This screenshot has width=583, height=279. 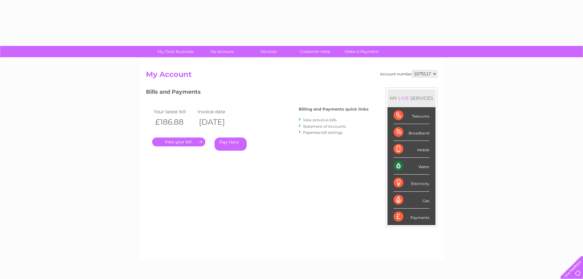 I want to click on div: Broadband, so click(x=411, y=132).